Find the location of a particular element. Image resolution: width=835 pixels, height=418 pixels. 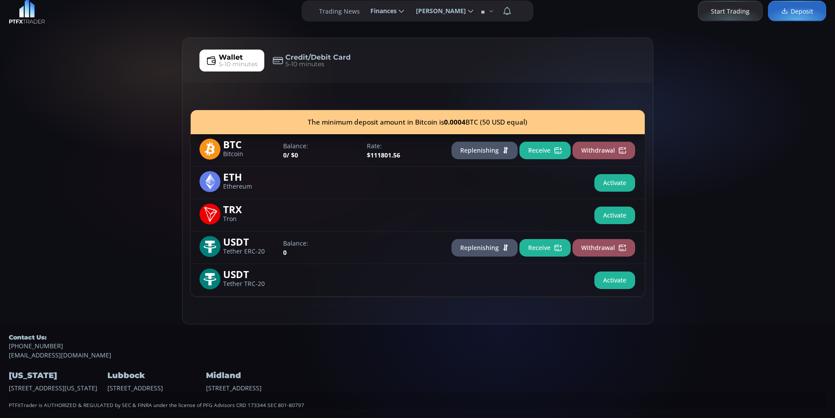

h5: Contact Us: is located at coordinates (417, 337).